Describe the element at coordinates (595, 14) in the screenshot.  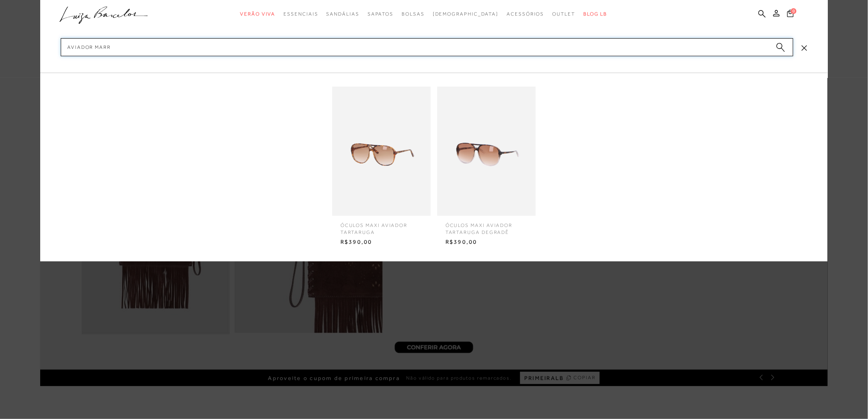
I see `a: BLOG LB` at that location.